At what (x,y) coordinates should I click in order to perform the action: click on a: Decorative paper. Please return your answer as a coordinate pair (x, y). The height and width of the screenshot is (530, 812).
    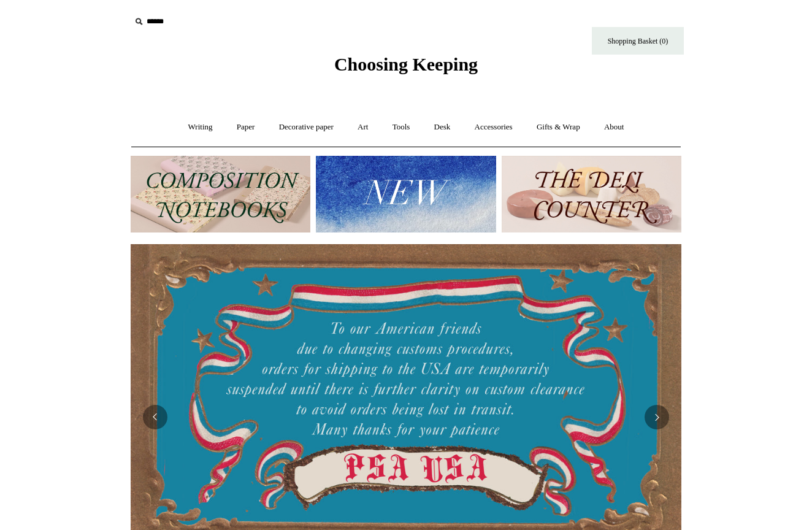
    Looking at the image, I should click on (306, 127).